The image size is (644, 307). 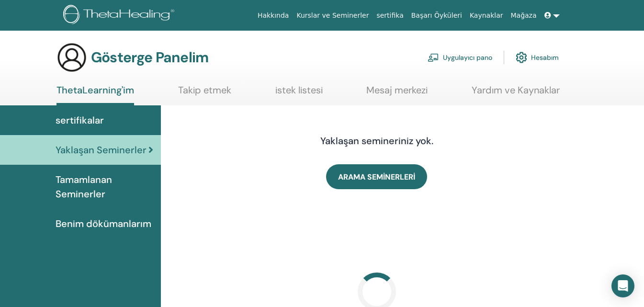 I want to click on a: Mesaj merkezi, so click(x=397, y=93).